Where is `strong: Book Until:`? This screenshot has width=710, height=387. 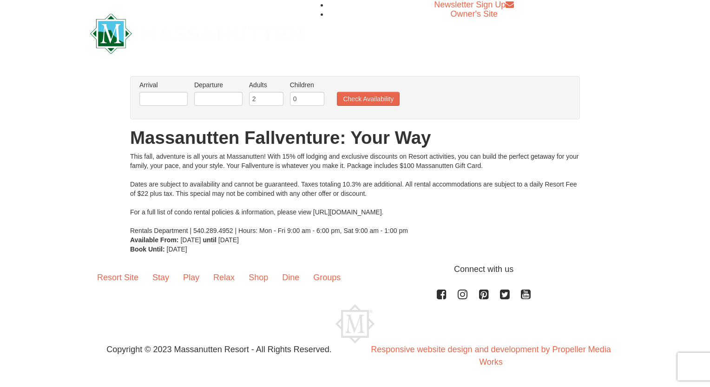
strong: Book Until: is located at coordinates (147, 249).